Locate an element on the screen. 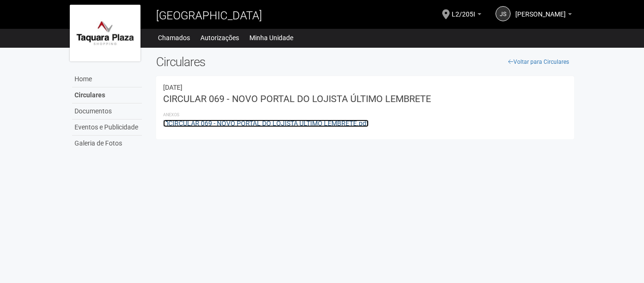  a: Chamados is located at coordinates (174, 38).